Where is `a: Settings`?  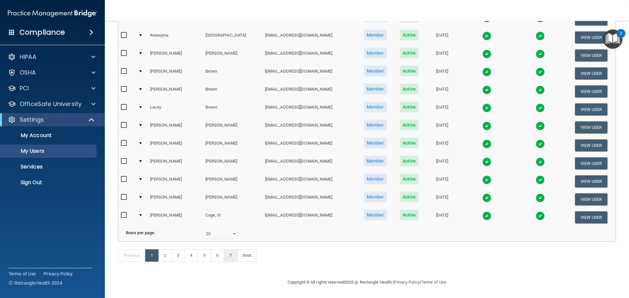 a: Settings is located at coordinates (51, 120).